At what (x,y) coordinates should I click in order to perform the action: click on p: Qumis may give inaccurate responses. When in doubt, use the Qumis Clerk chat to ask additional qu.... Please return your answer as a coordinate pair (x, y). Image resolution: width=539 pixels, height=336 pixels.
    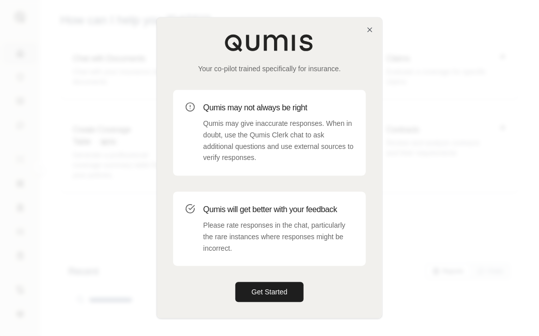
    Looking at the image, I should click on (279, 141).